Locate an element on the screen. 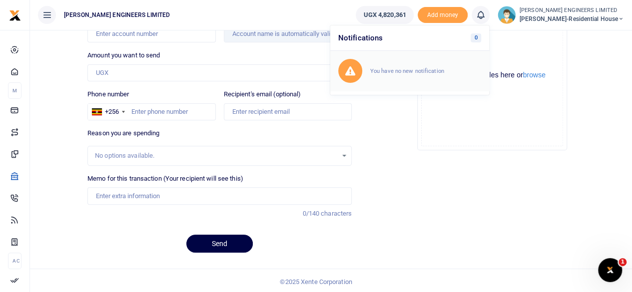 The image size is (632, 292). div: No options available. is located at coordinates (216, 156).